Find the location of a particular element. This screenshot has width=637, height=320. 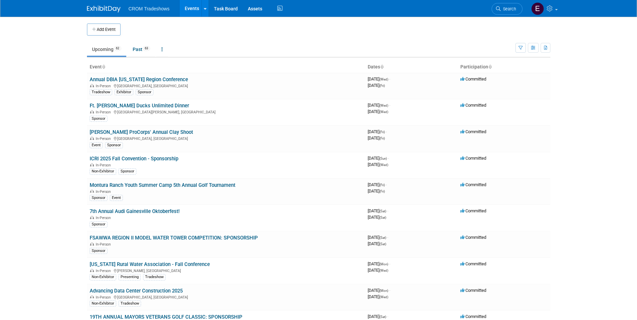

th: Dates is located at coordinates (411, 67).